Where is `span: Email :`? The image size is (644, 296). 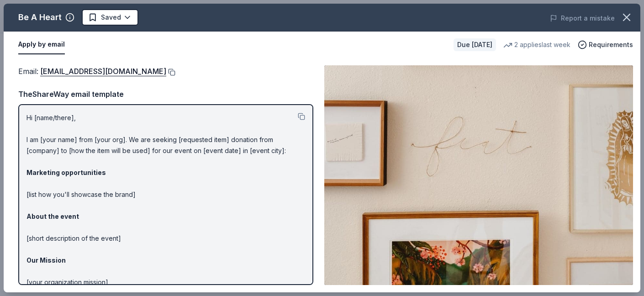
span: Email : is located at coordinates (93, 71).